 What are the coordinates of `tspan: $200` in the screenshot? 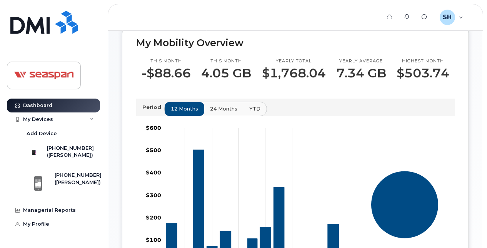 It's located at (153, 217).